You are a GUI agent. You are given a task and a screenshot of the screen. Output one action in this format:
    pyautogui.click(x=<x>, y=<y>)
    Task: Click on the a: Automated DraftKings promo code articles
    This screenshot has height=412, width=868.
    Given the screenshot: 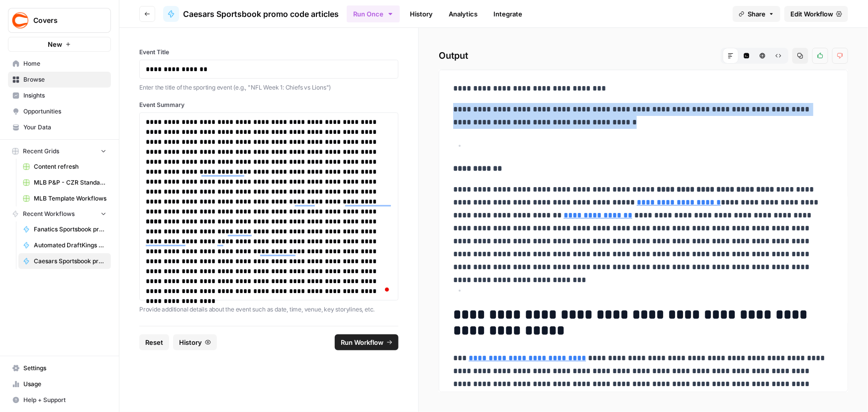 What is the action you would take?
    pyautogui.click(x=65, y=245)
    